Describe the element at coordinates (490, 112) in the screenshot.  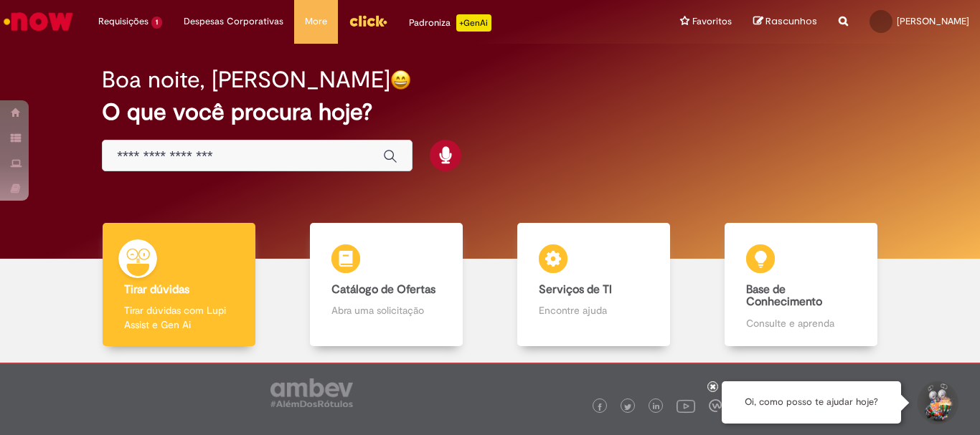
I see `h2: O que você procura hoje?` at that location.